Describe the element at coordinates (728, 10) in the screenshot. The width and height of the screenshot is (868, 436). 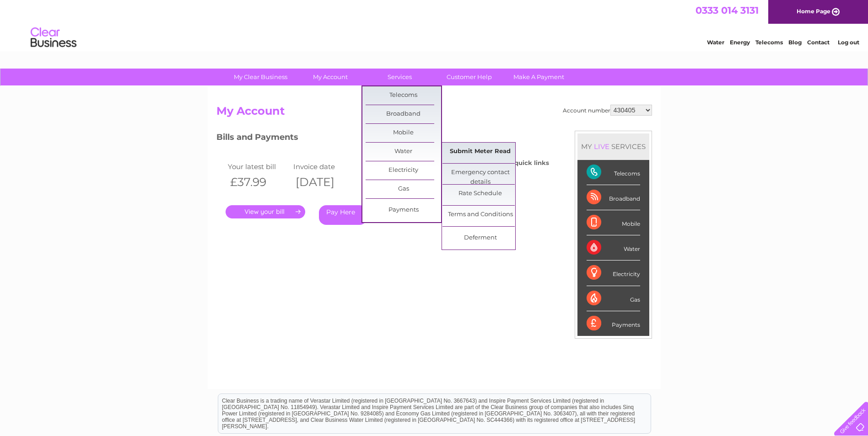
I see `a: 0333 014 3131` at that location.